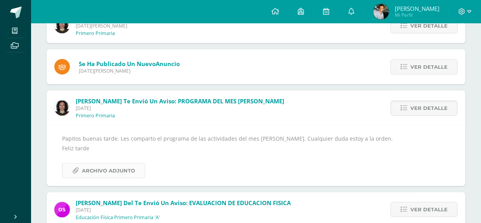 This screenshot has width=481, height=223. What do you see at coordinates (118, 217) in the screenshot?
I see `p: Educación Física Primero Primaria 'A'` at bounding box center [118, 217].